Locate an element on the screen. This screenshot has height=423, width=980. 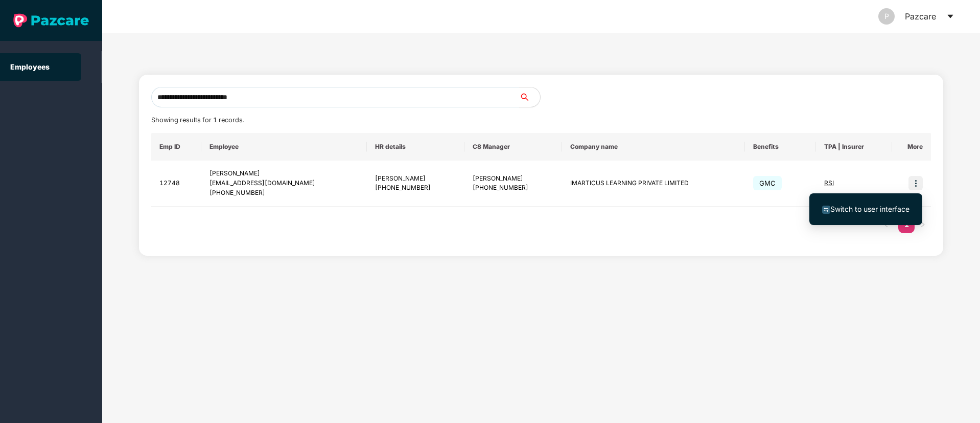
button: search is located at coordinates (530, 97).